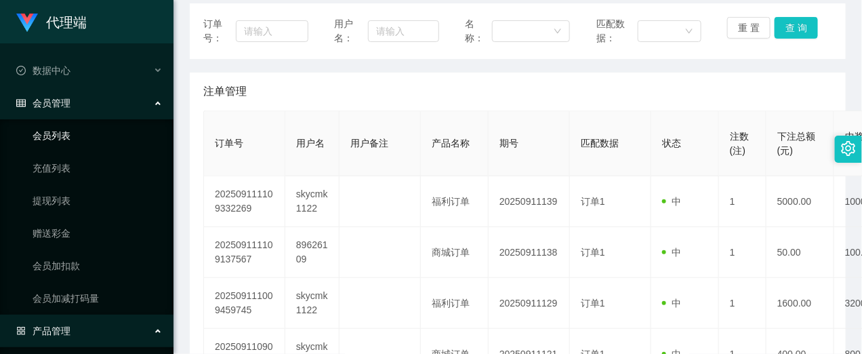 This screenshot has width=862, height=354. Describe the element at coordinates (310, 143) in the screenshot. I see `span: 用户名` at that location.